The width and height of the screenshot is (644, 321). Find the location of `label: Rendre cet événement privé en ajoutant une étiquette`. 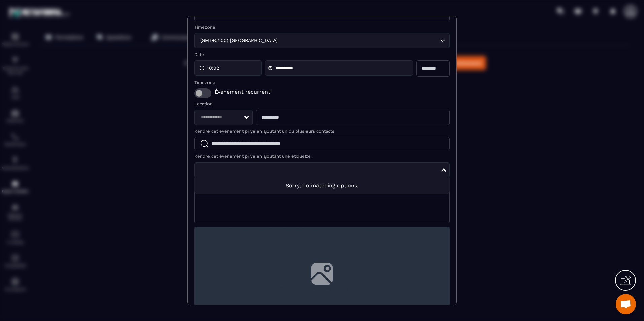

label: Rendre cet événement privé en ajoutant une étiquette is located at coordinates (322, 156).